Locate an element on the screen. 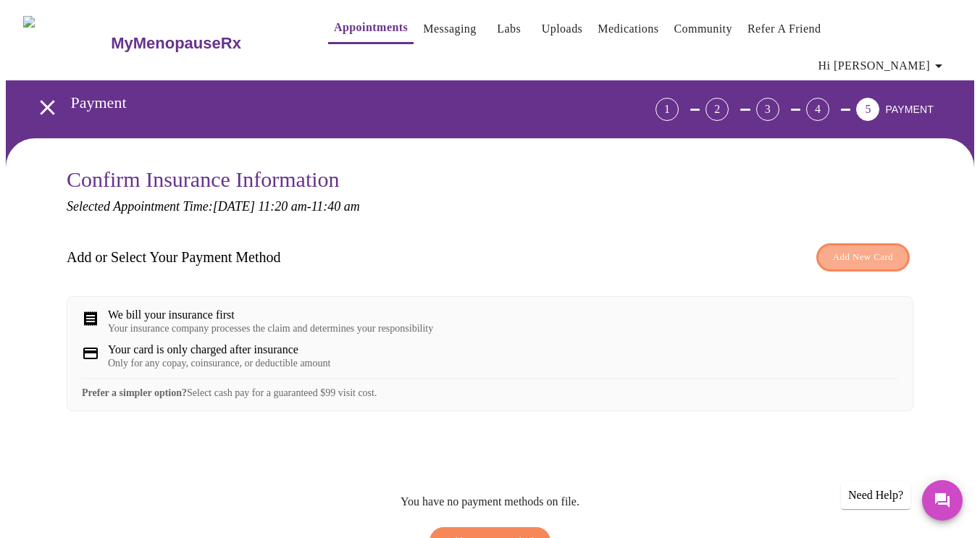 This screenshot has width=980, height=538. h3: Confirm Insurance Information is located at coordinates (490, 179).